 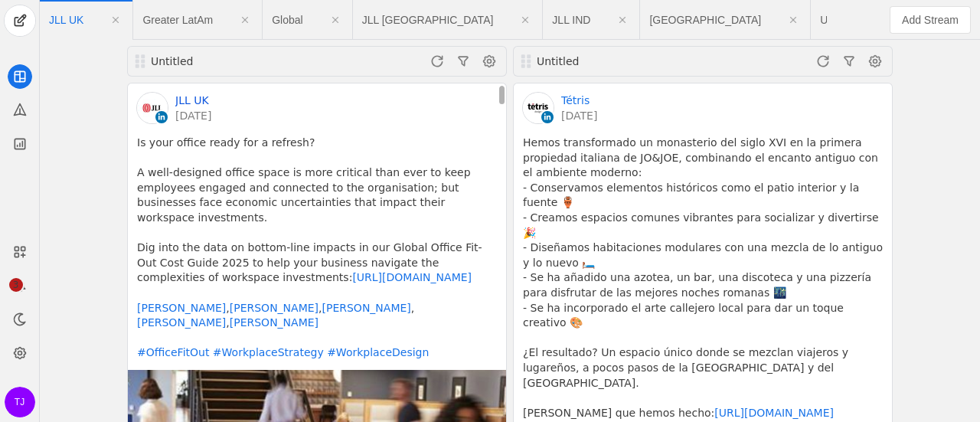 What do you see at coordinates (575, 101) in the screenshot?
I see `a: Tétris` at bounding box center [575, 101].